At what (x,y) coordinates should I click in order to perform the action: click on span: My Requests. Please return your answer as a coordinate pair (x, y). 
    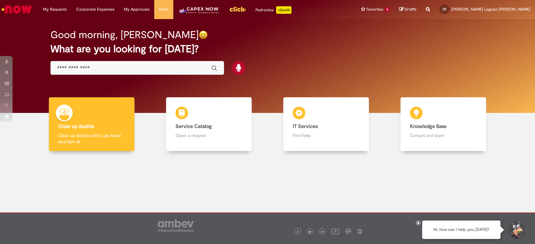
    Looking at the image, I should click on (55, 9).